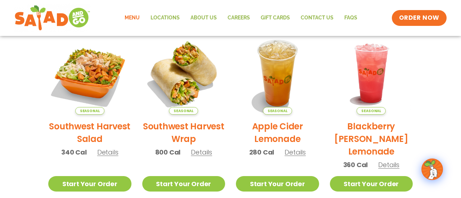  Describe the element at coordinates (262, 152) in the screenshot. I see `span: 280 Cal` at that location.